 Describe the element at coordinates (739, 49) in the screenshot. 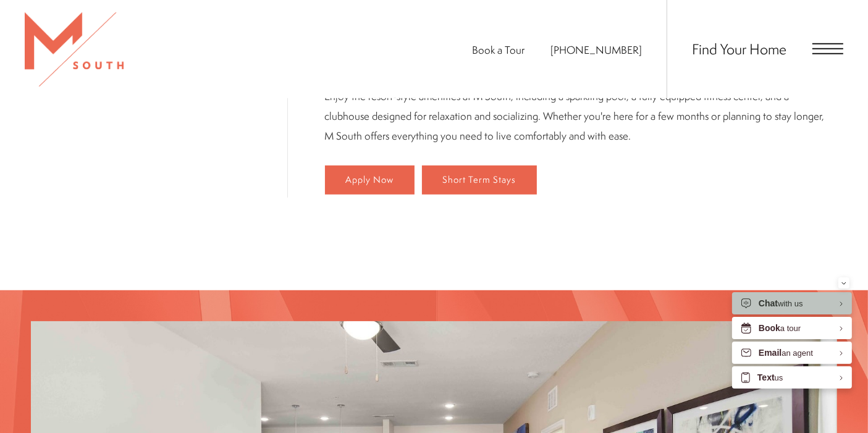

I see `a: Find Your Home` at that location.